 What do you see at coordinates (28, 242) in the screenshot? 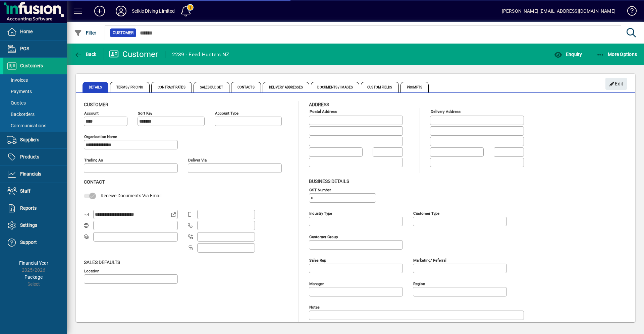
I see `span: Support` at bounding box center [28, 242].